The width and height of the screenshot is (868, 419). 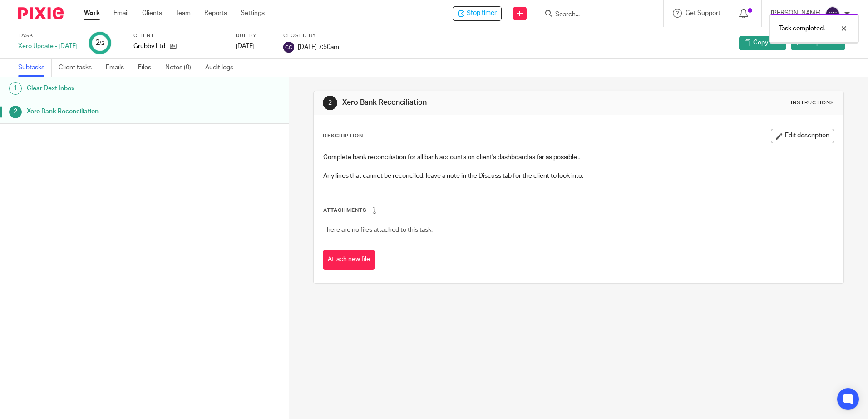 I want to click on p: Grubby Ltd, so click(x=150, y=46).